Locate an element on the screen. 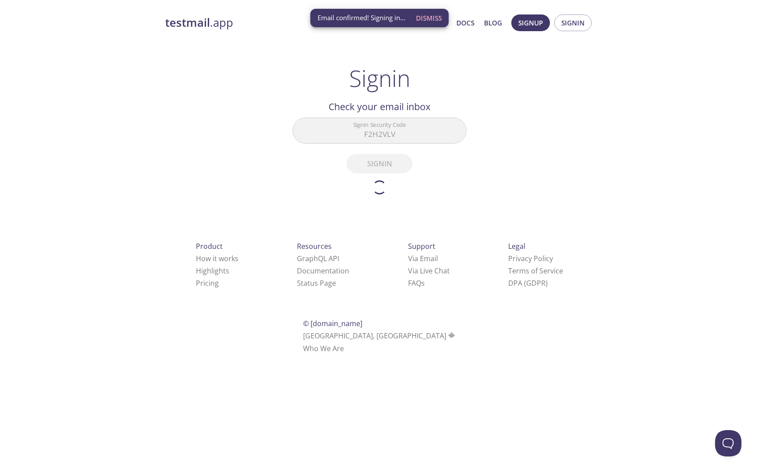  a: Via Email is located at coordinates (423, 259).